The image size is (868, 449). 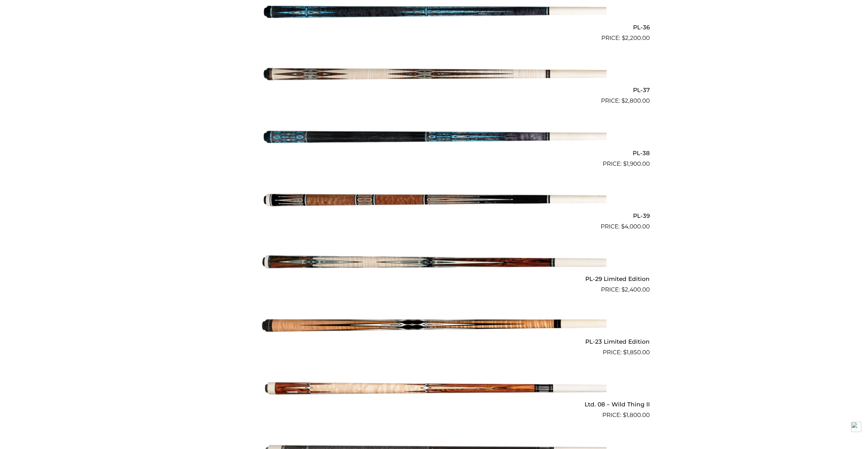 What do you see at coordinates (636, 100) in the screenshot?
I see `bdi: 2,800.00` at bounding box center [636, 100].